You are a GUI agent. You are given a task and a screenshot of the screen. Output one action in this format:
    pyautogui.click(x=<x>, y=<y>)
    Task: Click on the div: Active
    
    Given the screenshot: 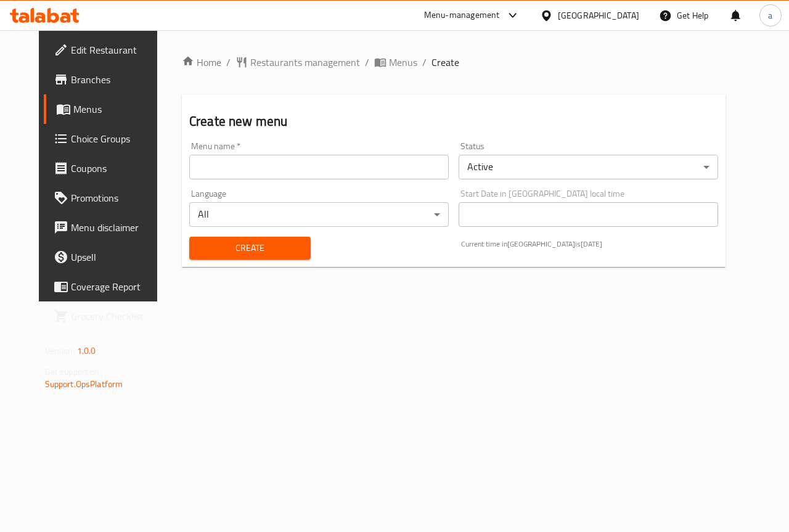 What is the action you would take?
    pyautogui.click(x=588, y=167)
    